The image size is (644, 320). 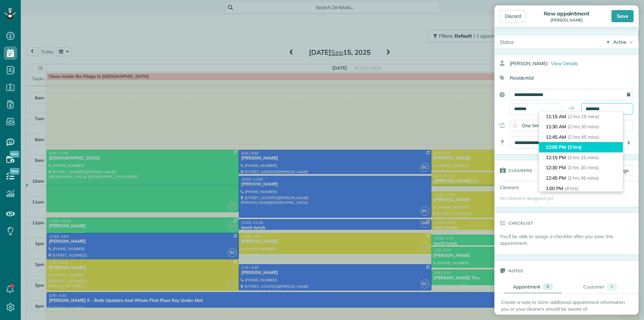 I want to click on div: Residential, so click(x=564, y=78).